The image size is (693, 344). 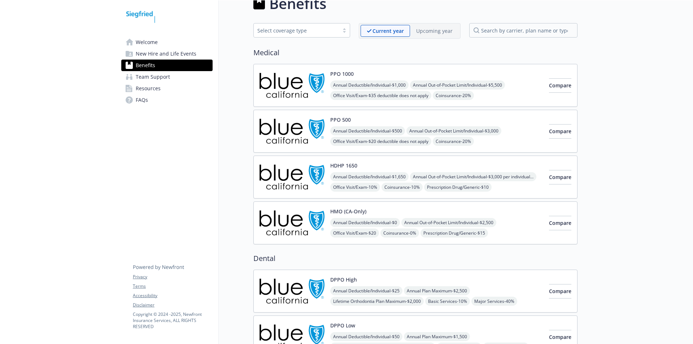 I want to click on p: Upcoming year, so click(x=434, y=31).